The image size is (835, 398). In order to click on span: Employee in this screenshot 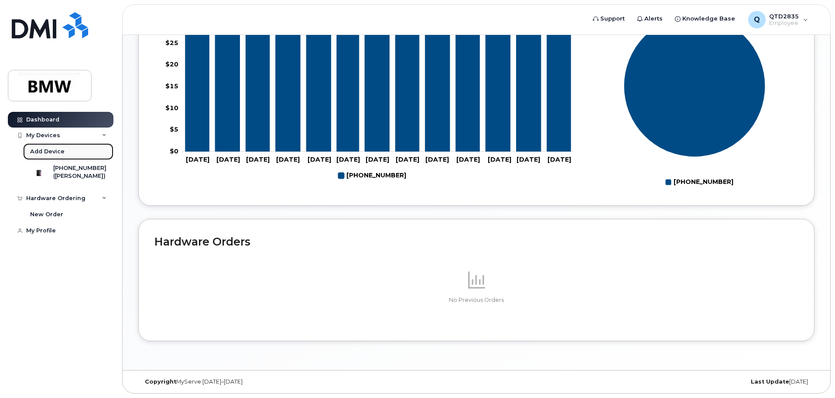, I will do `click(784, 23)`.